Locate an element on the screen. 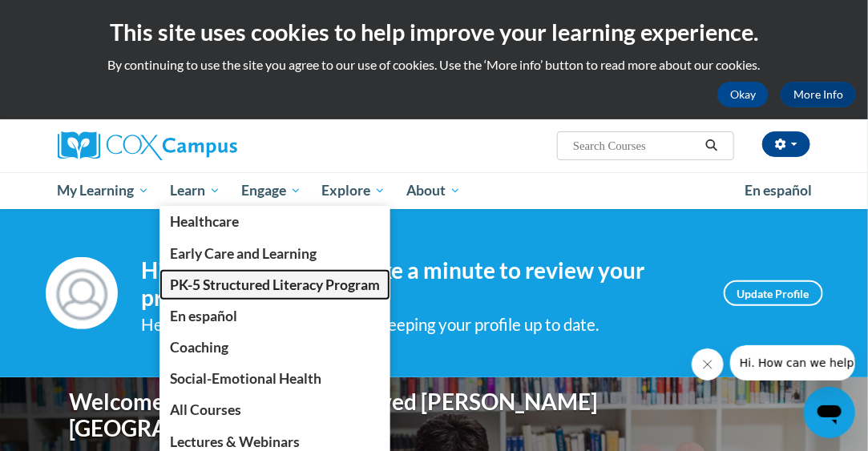 The height and width of the screenshot is (451, 868). span: Engage is located at coordinates (270, 191).